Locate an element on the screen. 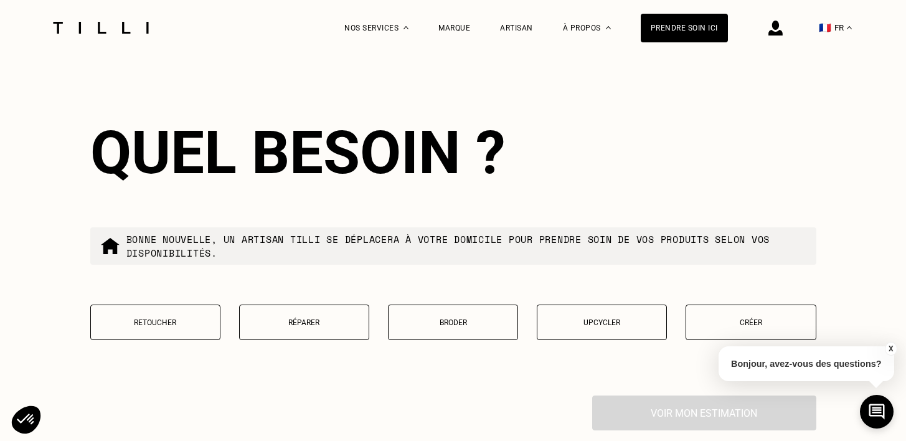  button: Créer is located at coordinates (750, 322).